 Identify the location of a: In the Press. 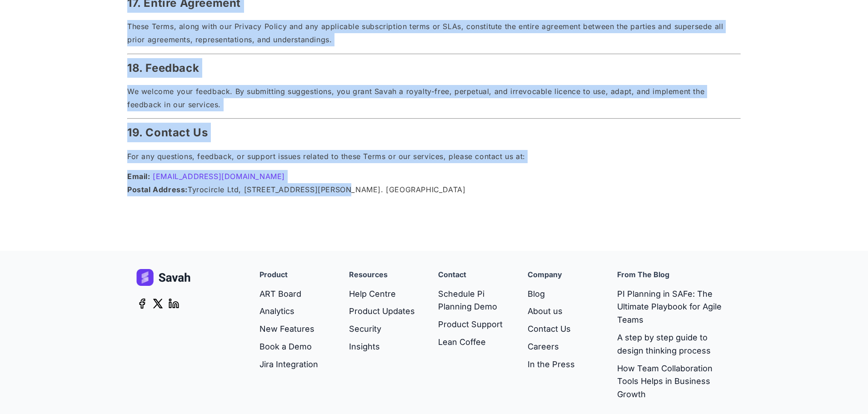
(551, 365).